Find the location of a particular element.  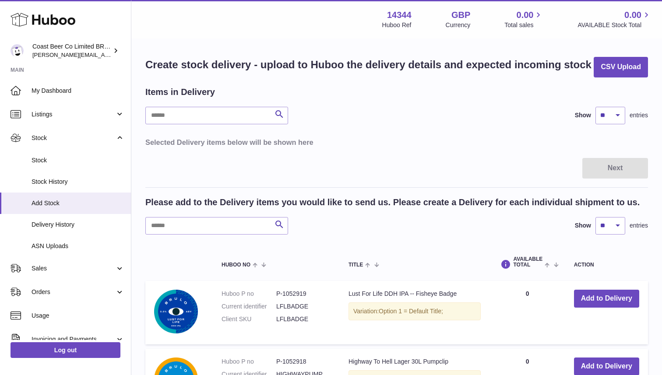

dd: P-1052918 is located at coordinates (303, 362).